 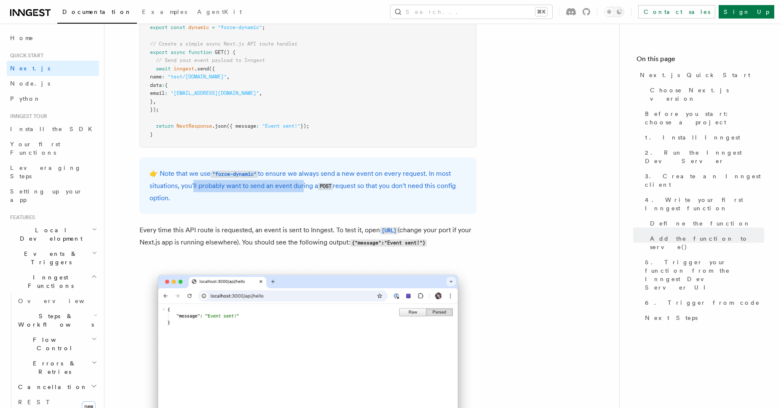 I want to click on a: 6. Trigger from code, so click(x=703, y=302).